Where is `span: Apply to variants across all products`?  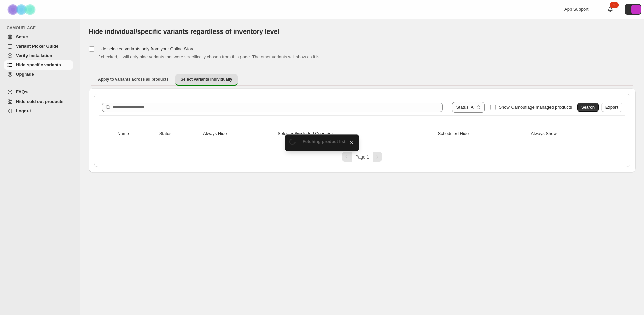 span: Apply to variants across all products is located at coordinates (133, 80).